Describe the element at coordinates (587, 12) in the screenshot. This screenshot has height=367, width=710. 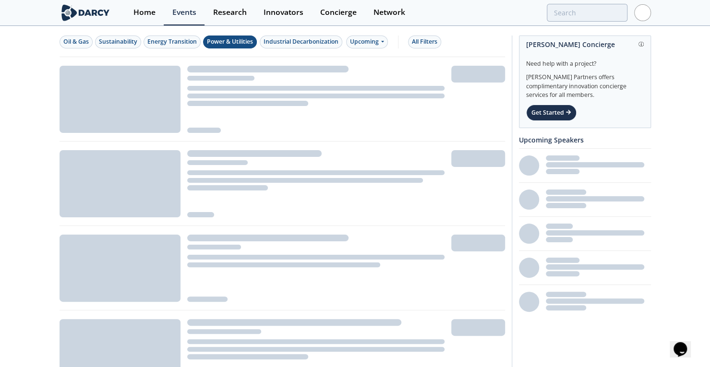
I see `input: Advanced Search` at that location.